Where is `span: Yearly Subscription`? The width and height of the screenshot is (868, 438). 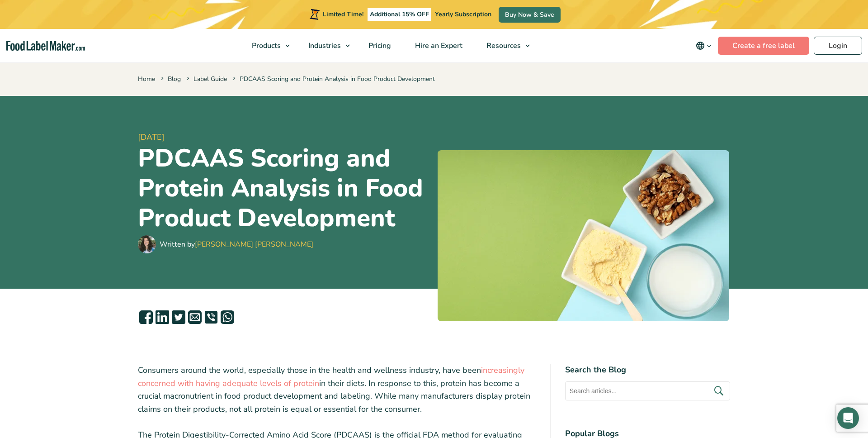 span: Yearly Subscription is located at coordinates (463, 14).